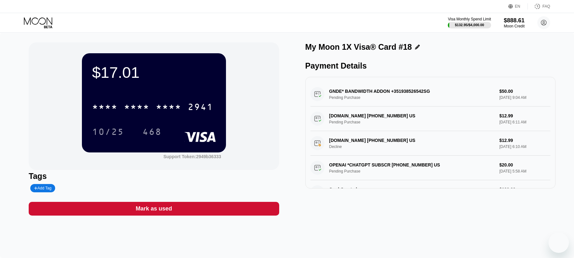  Describe the element at coordinates (514, 26) in the screenshot. I see `div: Moon Credit` at that location.